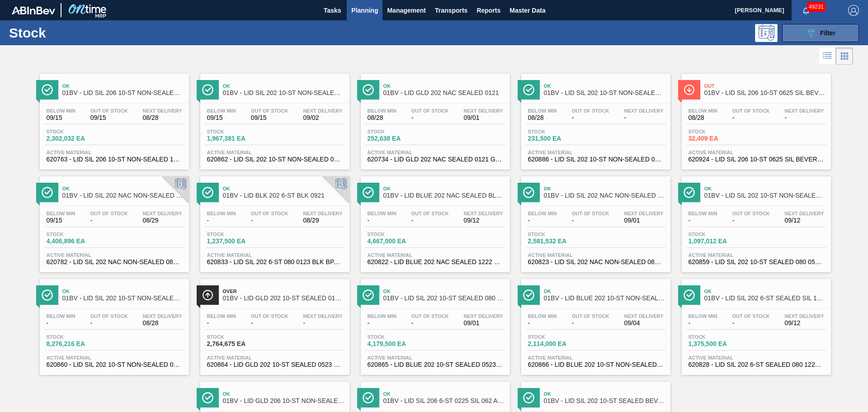 This screenshot has width=868, height=412. Describe the element at coordinates (605, 401) in the screenshot. I see `span: 01BV - LID SIL 202 10-ST SEALED BEVERAGE WGT` at that location.